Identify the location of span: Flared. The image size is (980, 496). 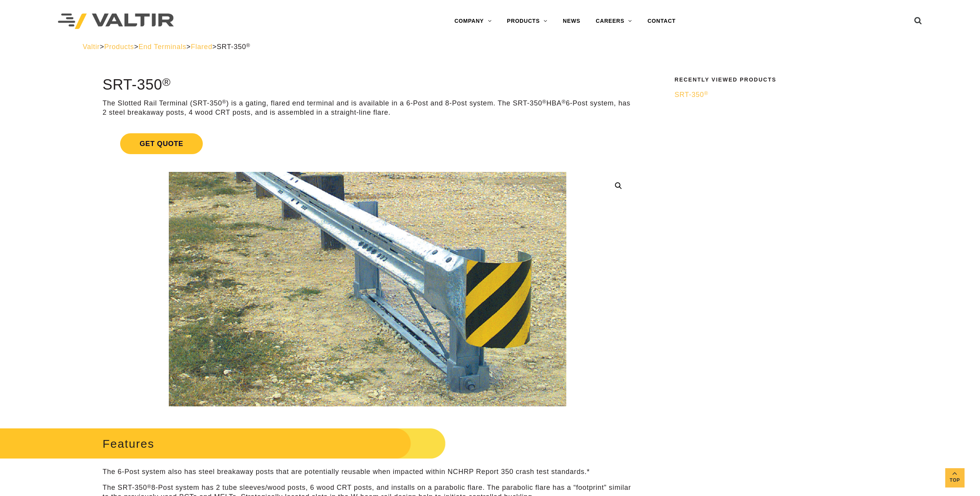
(201, 47).